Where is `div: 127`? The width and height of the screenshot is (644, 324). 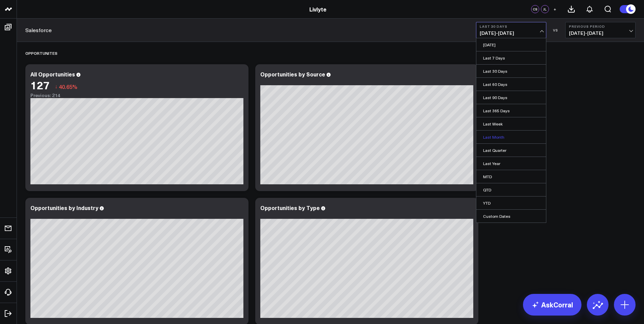
div: 127 is located at coordinates (40, 85).